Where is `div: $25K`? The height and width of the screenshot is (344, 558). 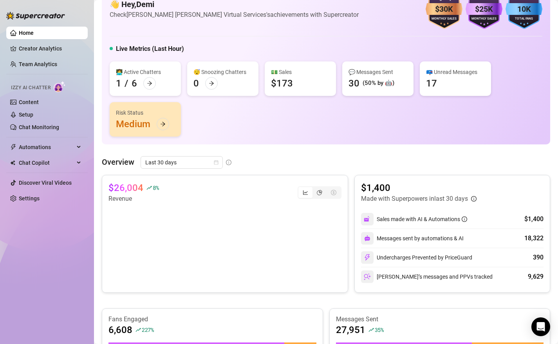
div: $25K is located at coordinates (484, 9).